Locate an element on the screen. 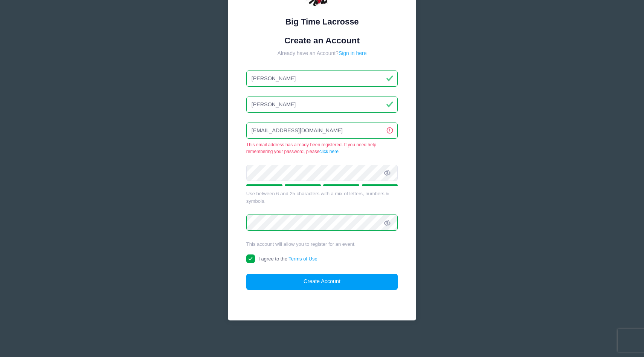 This screenshot has height=357, width=644. div: Already have an Account? is located at coordinates (322, 53).